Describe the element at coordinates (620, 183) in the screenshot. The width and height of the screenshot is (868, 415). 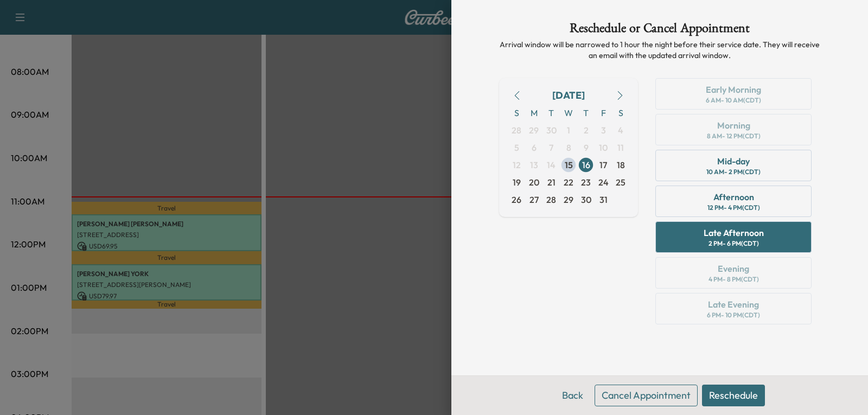
I see `span: 25` at that location.